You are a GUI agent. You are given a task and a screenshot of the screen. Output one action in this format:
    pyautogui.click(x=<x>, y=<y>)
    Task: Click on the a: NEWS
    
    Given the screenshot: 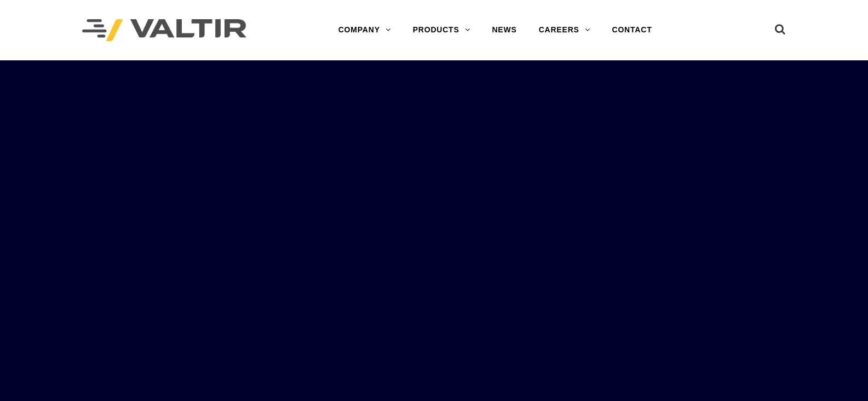 What is the action you would take?
    pyautogui.click(x=504, y=30)
    